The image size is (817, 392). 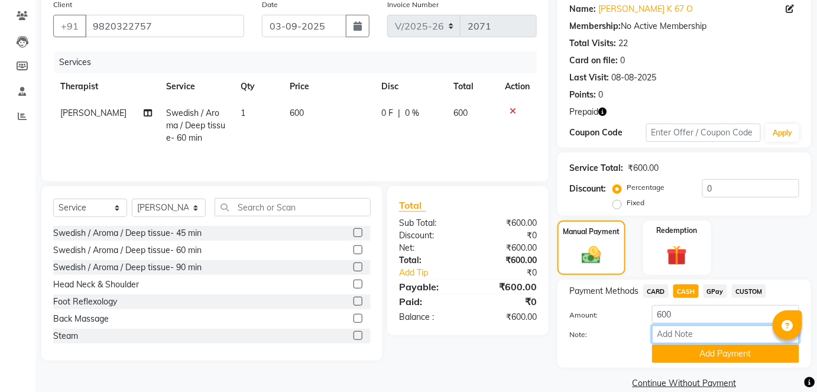 I want to click on div: Swedish / Aroma / Deep tissue- 45 min, so click(x=127, y=233).